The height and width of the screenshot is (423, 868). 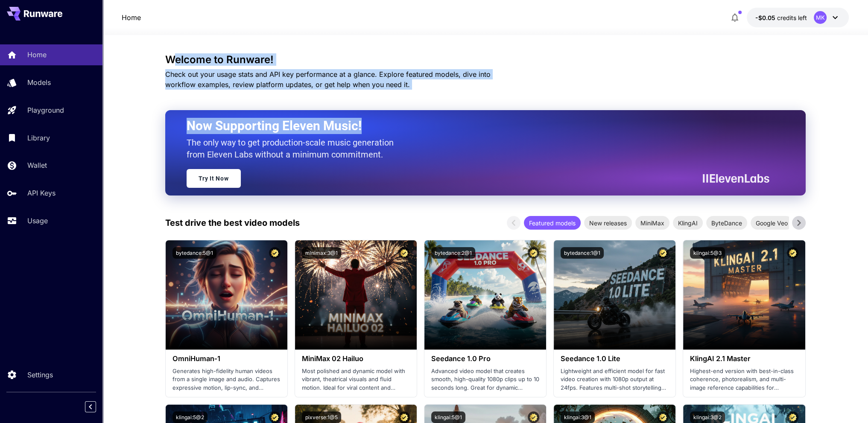 I want to click on button: Collapse sidebar, so click(x=90, y=407).